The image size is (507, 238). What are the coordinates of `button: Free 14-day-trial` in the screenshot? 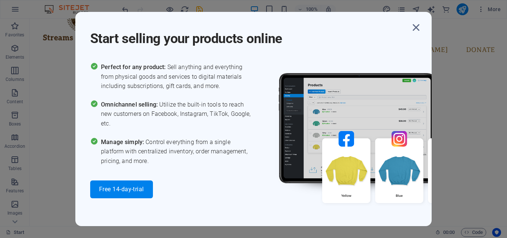 It's located at (121, 189).